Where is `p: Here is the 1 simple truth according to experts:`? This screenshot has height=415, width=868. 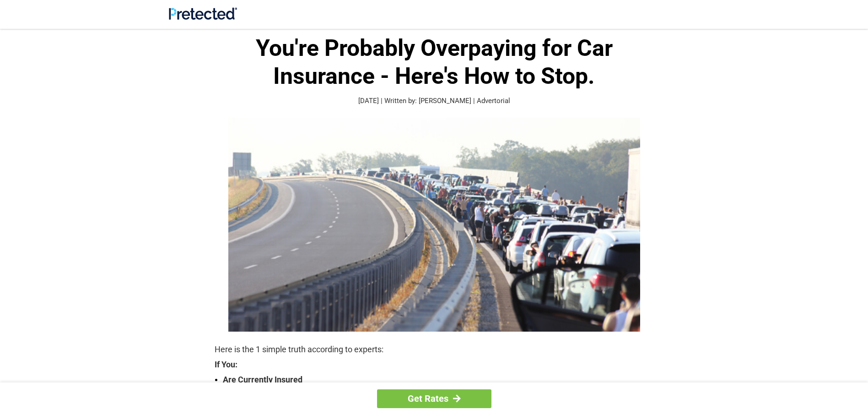
p: Here is the 1 simple truth according to experts: is located at coordinates (434, 349).